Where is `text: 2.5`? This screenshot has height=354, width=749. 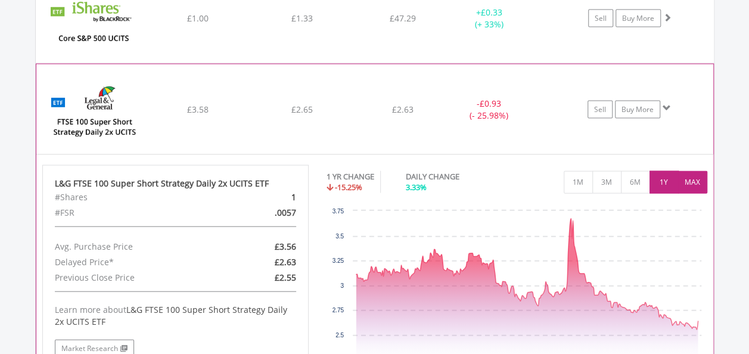 text: 2.5 is located at coordinates (340, 335).